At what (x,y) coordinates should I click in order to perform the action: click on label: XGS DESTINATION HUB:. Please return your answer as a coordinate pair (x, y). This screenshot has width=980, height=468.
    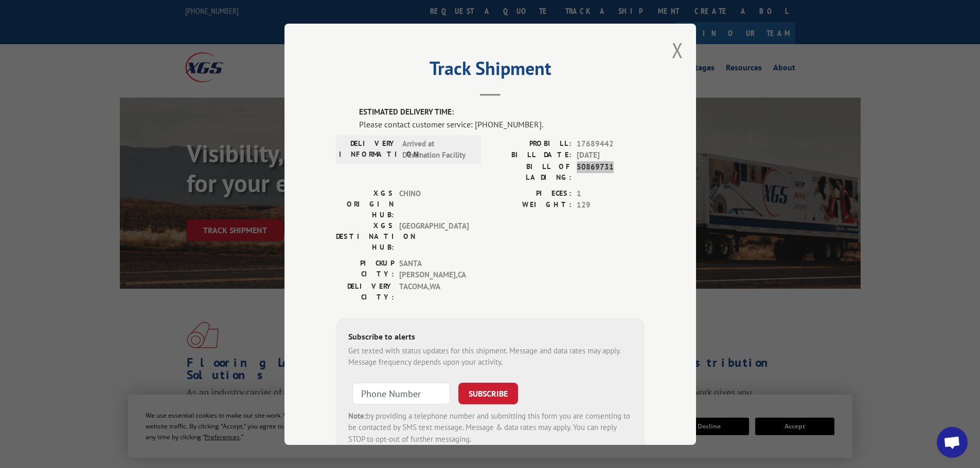
    Looking at the image, I should click on (365, 236).